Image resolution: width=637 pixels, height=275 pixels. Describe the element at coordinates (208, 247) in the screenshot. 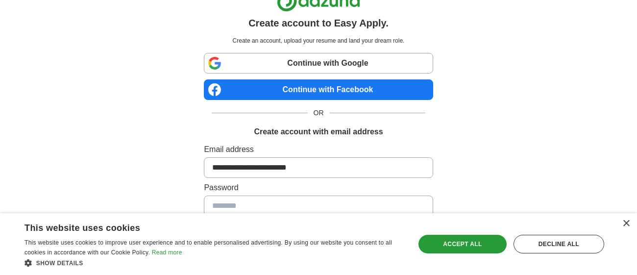

I see `span: This website uses cookies to improve user experience and to enable personalised advertising. By u...` at that location.